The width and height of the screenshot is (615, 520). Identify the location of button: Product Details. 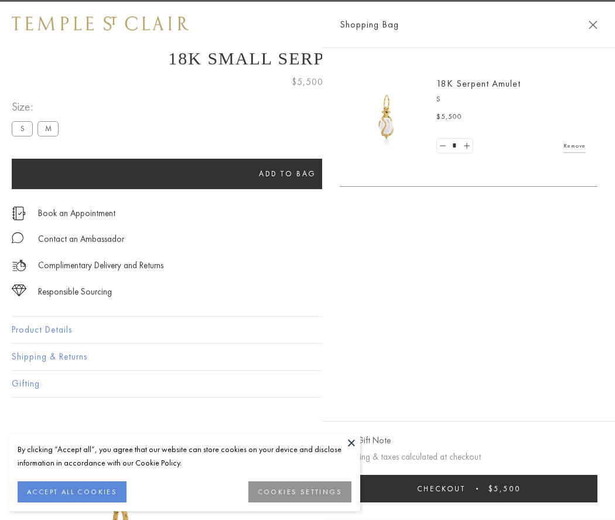
(308, 330).